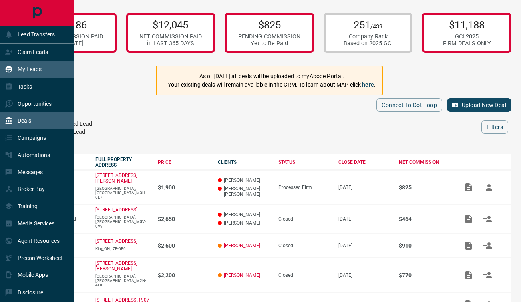 The height and width of the screenshot is (302, 521). I want to click on p: $464, so click(425, 219).